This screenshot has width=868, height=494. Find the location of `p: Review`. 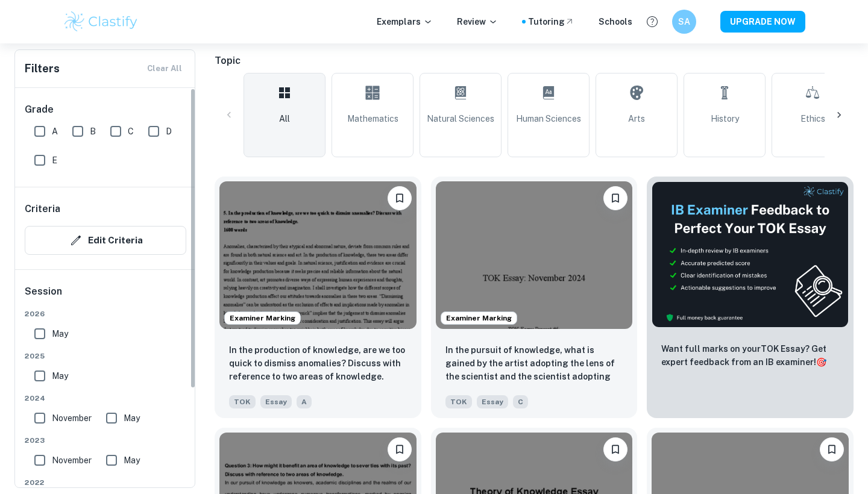

p: Review is located at coordinates (477, 22).